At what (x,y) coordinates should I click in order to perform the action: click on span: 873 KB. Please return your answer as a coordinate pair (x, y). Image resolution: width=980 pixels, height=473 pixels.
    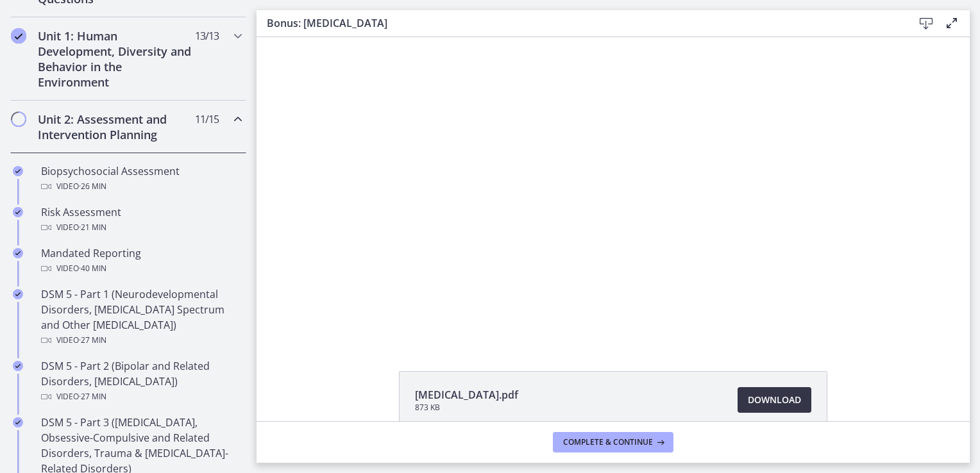
    Looking at the image, I should click on (466, 408).